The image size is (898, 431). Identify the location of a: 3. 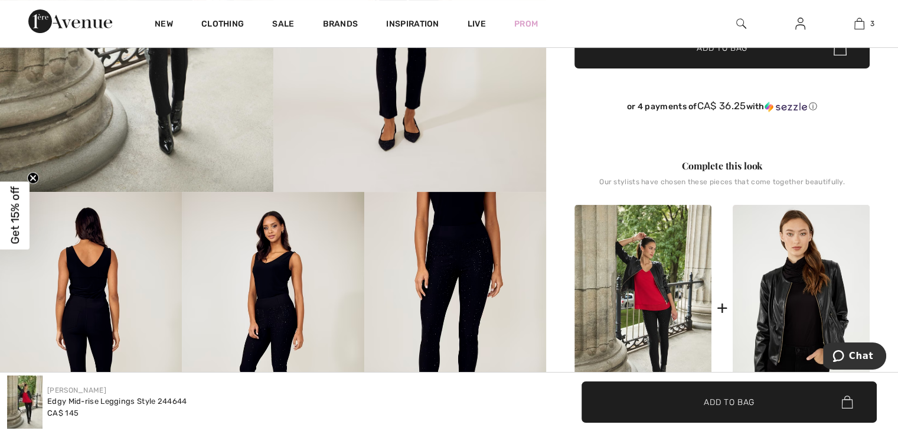
(859, 24).